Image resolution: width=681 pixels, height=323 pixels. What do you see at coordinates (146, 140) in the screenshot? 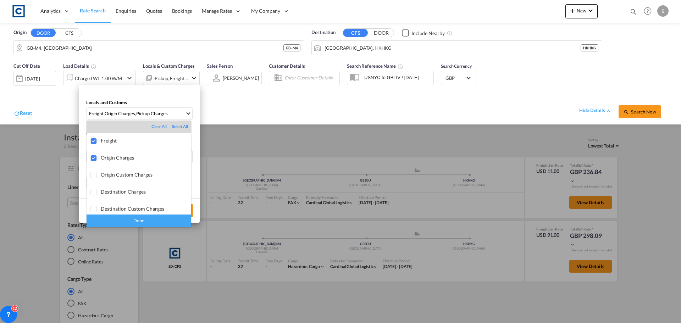
I see `div: Freight` at bounding box center [146, 140].